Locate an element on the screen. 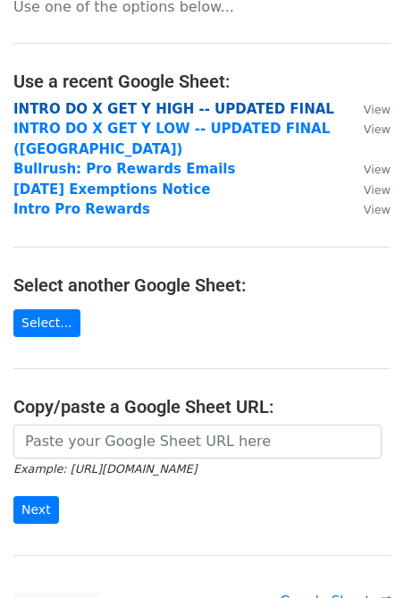 The height and width of the screenshot is (598, 404). a: Select... is located at coordinates (46, 323).